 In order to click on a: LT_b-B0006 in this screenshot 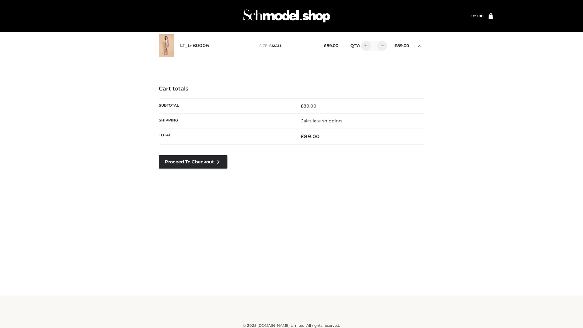, I will do `click(195, 46)`.